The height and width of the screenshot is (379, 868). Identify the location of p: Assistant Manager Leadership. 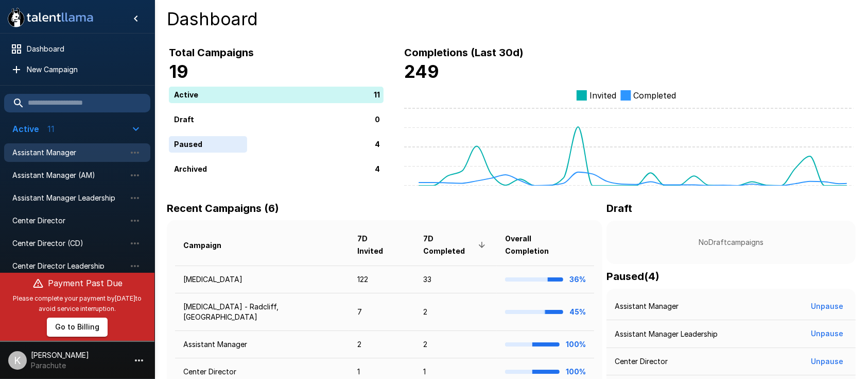
(666, 334).